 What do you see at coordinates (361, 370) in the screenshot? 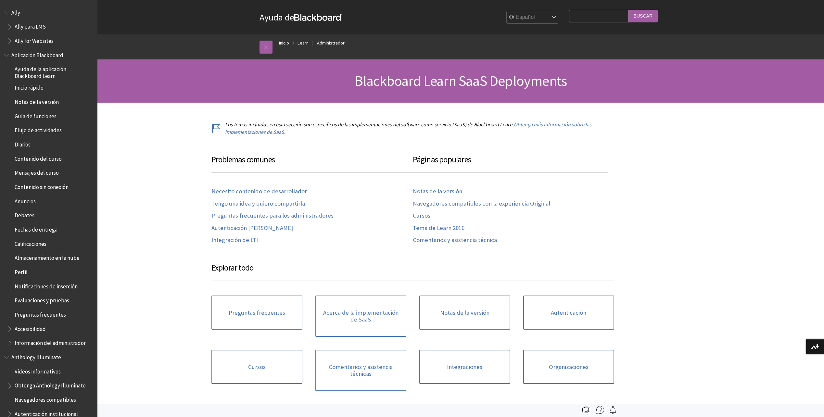
I see `a: Comentarios y asistencia técnicas` at bounding box center [361, 370].